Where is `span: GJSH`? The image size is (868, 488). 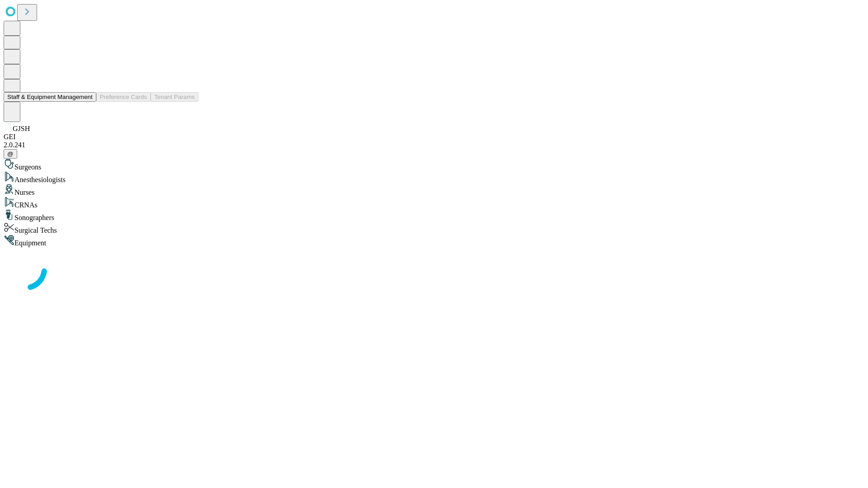
span: GJSH is located at coordinates (21, 128).